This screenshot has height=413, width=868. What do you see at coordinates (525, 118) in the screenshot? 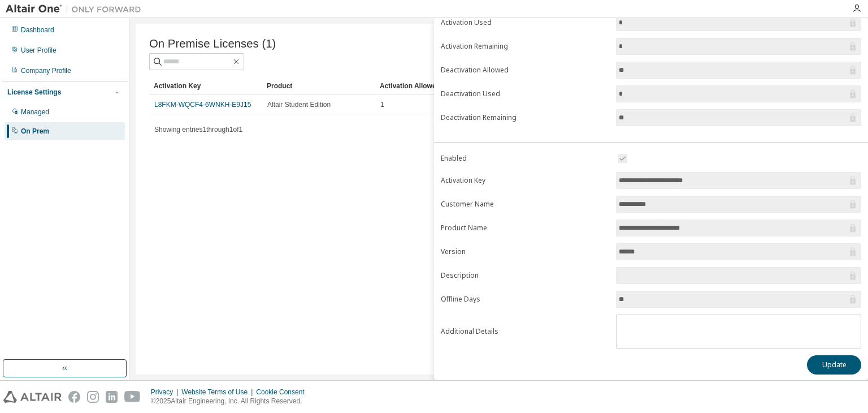
I see `label: Deactivation Remaining` at bounding box center [525, 118].